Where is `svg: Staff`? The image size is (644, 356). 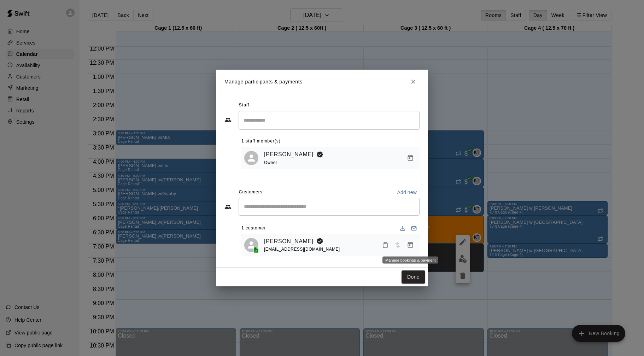
svg: Staff is located at coordinates (228, 120).